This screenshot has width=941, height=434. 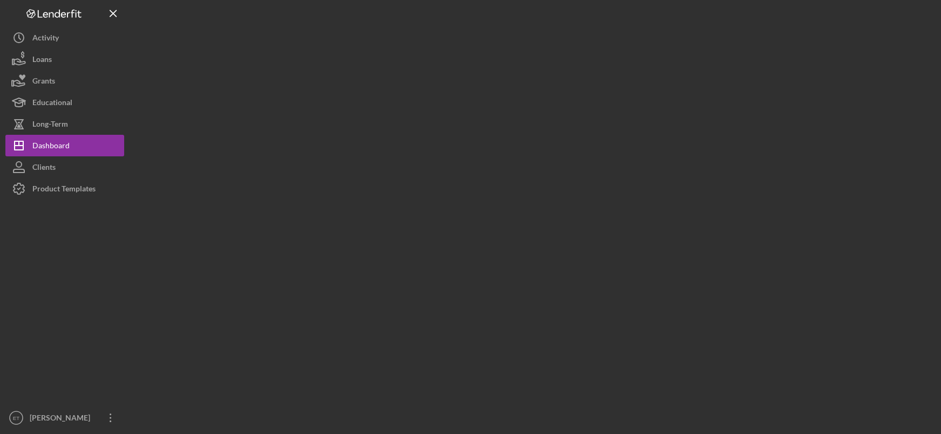 What do you see at coordinates (45, 39) in the screenshot?
I see `div: Activity` at bounding box center [45, 39].